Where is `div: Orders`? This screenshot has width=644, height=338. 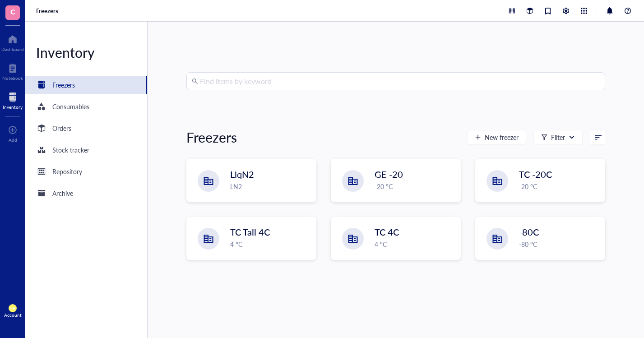
div: Orders is located at coordinates (62, 128).